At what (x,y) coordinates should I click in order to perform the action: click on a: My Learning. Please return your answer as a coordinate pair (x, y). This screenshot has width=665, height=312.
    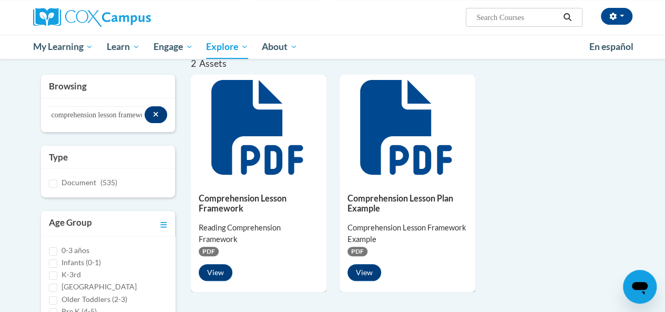
    Looking at the image, I should click on (63, 47).